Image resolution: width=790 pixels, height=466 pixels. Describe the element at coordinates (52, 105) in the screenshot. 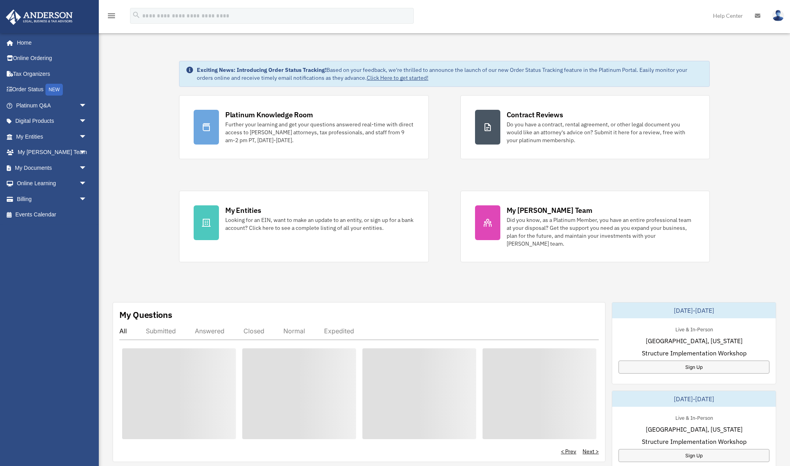

I see `a: Platinum Q&Aarrow_drop_down` at that location.